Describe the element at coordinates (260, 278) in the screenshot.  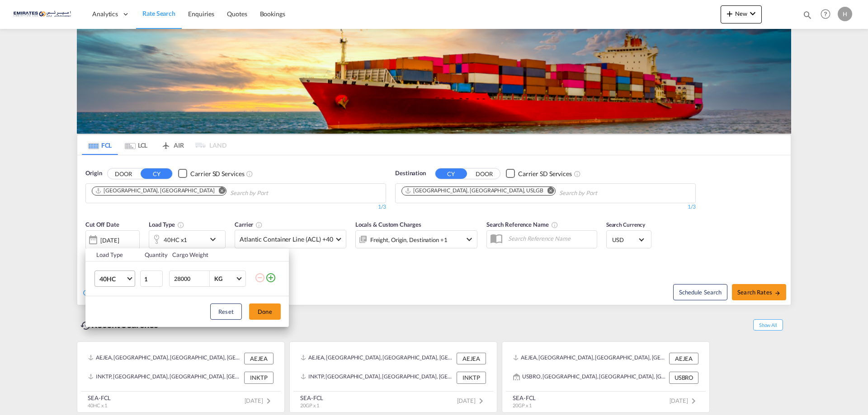
I see `md-icon: icon-minus-circle-outline` at that location.